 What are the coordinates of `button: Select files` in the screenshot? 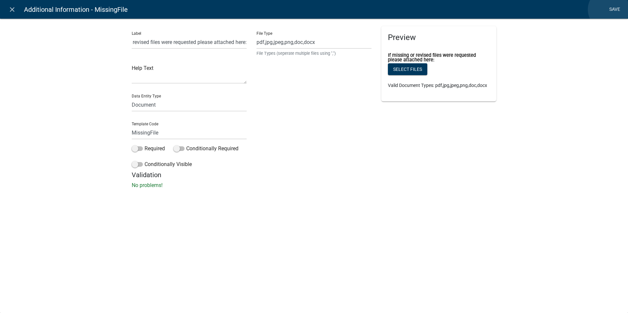 It's located at (408, 69).